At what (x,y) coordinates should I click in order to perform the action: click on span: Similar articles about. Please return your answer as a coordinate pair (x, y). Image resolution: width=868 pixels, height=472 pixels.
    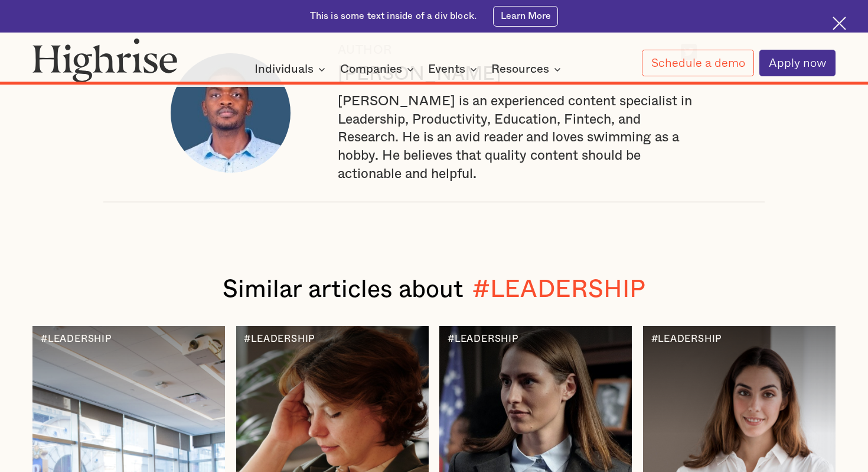
    Looking at the image, I should click on (343, 289).